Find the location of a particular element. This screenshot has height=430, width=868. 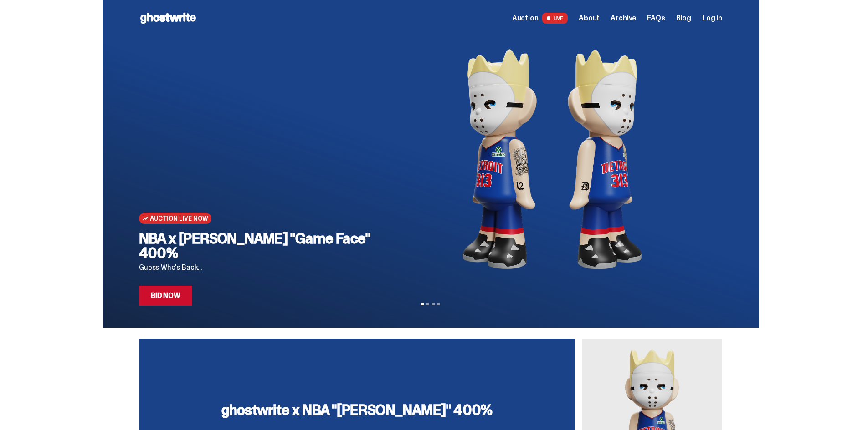

span: About is located at coordinates (590, 18).